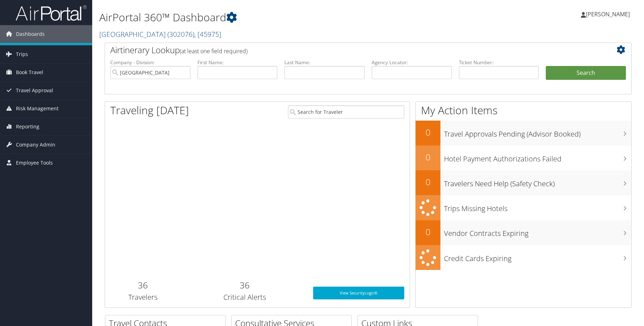  Describe the element at coordinates (150, 63) in the screenshot. I see `label: Company - Division:` at that location.